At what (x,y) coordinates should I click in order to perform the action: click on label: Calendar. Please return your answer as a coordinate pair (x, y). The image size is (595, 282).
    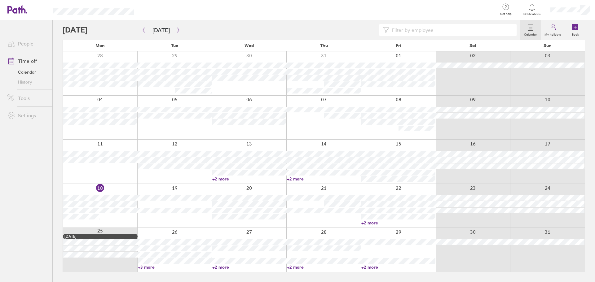
    Looking at the image, I should click on (530, 34).